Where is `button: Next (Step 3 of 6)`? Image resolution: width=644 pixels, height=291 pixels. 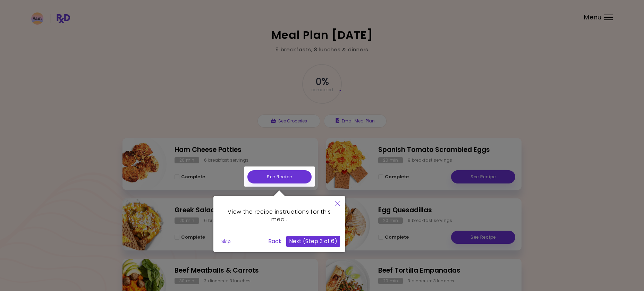
button: Next (Step 3 of 6) is located at coordinates (313, 241).